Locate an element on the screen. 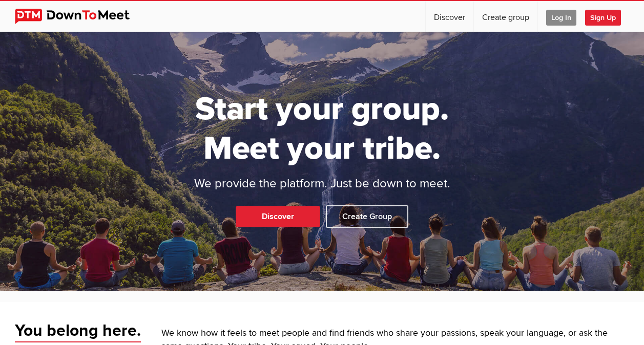 The height and width of the screenshot is (345, 644). img: DownToMeet is located at coordinates (80, 16).